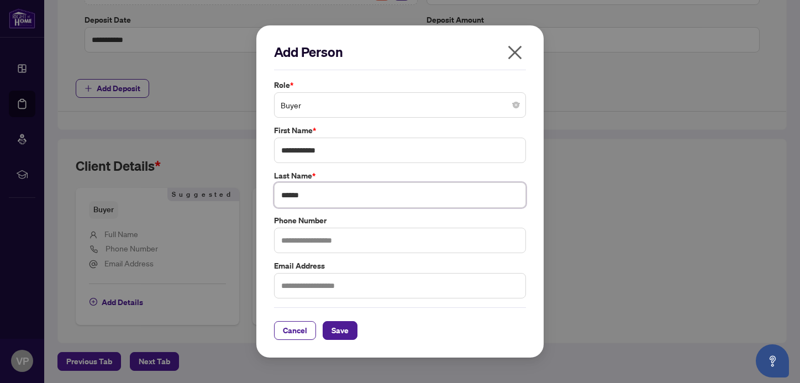 This screenshot has height=383, width=800. Describe the element at coordinates (400, 85) in the screenshot. I see `label: Role` at that location.